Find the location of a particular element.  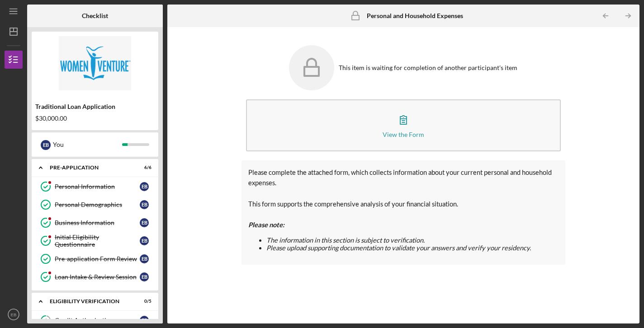

a: Initial Eligibility QuestionnaireEB is located at coordinates (95, 241).